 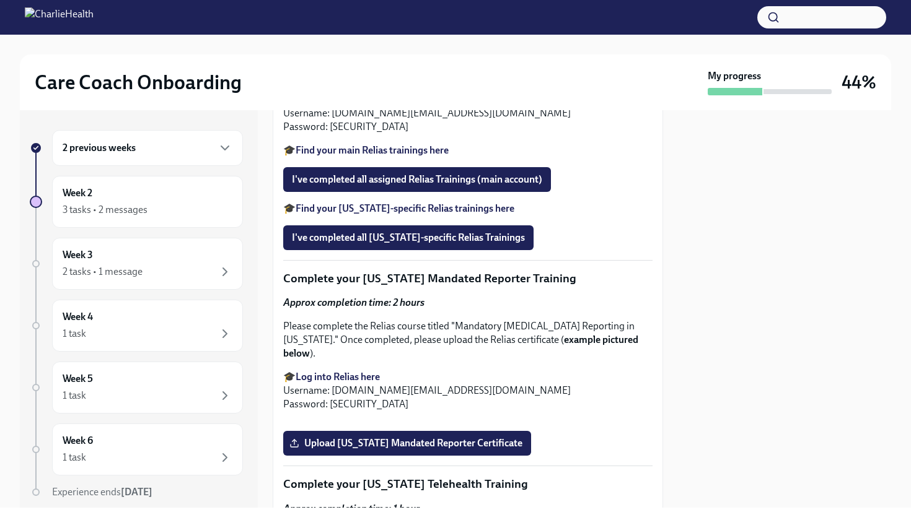 What do you see at coordinates (138, 82) in the screenshot?
I see `h2: Care Coach Onboarding` at bounding box center [138, 82].